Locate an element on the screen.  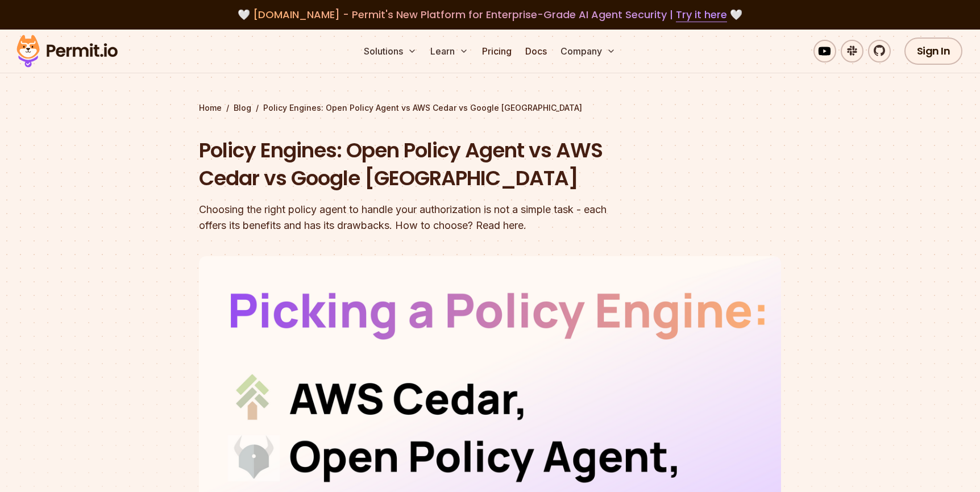
img: Permit logo is located at coordinates (67, 51).